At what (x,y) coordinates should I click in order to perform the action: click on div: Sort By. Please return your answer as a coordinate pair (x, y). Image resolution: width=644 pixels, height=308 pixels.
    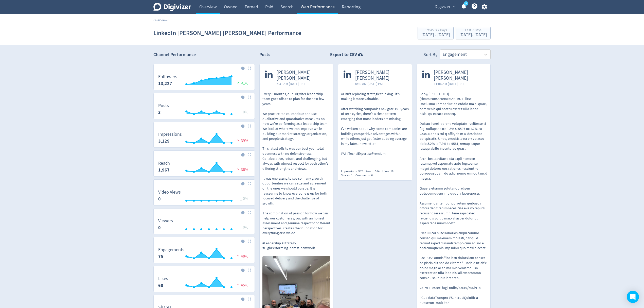
    Looking at the image, I should click on (430, 55).